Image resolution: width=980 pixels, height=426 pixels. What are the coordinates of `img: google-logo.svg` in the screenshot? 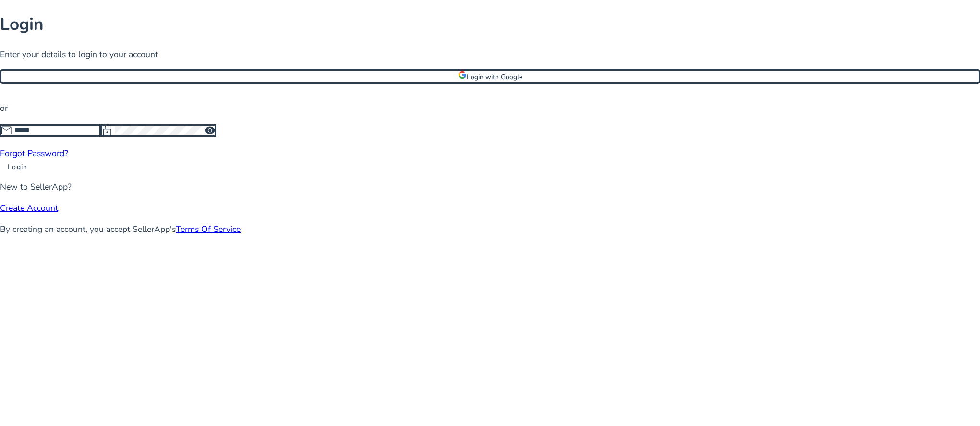 It's located at (462, 75).